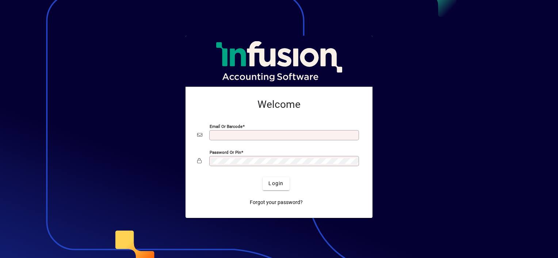 This screenshot has width=558, height=258. I want to click on mat-label: Password or Pin, so click(225, 152).